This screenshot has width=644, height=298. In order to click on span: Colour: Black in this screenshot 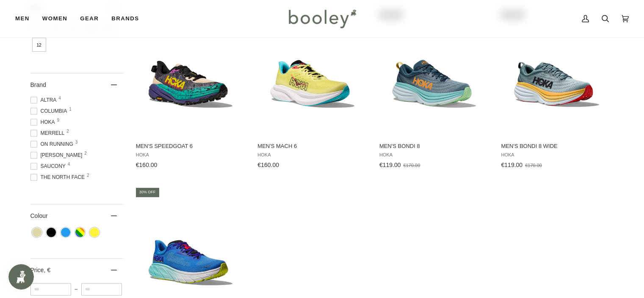, I will do `click(51, 232)`.